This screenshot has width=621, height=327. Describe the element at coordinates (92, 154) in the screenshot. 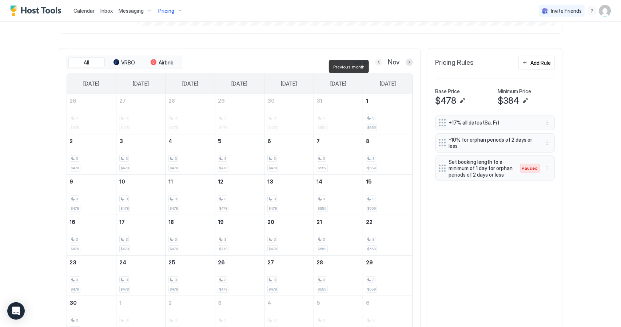

I see `td: November 2, 2025` at that location.